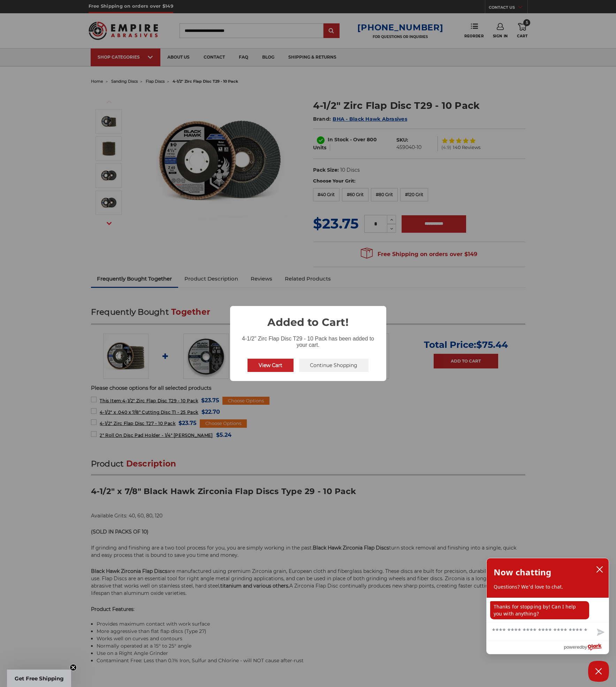  Describe the element at coordinates (308, 340) in the screenshot. I see `div: 4-1/2" Zirc Flap Disc T29 - 10 Pack has been added to your cart.` at that location.